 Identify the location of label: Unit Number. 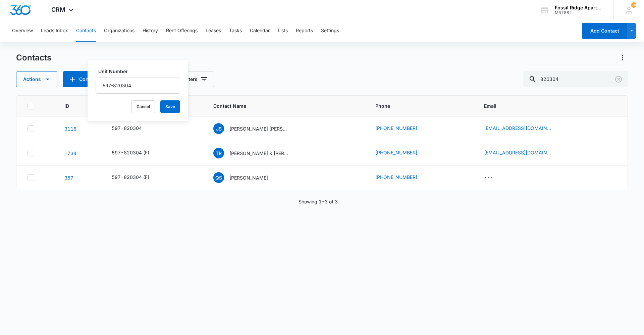
(141, 71).